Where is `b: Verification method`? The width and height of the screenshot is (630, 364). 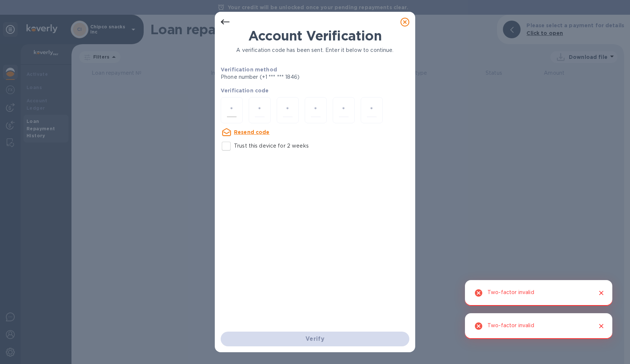 b: Verification method is located at coordinates (248, 70).